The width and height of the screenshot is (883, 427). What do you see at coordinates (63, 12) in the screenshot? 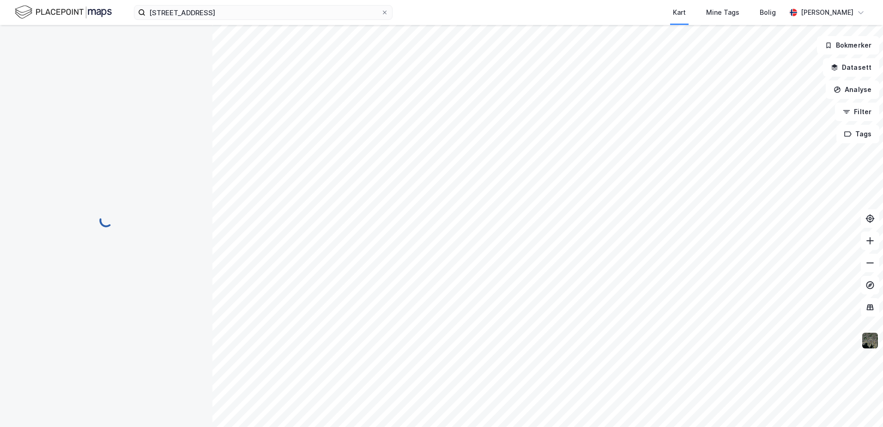
I see `img: logo.f888ab2527a4732fd821a326f86c7f29.svg` at bounding box center [63, 12].